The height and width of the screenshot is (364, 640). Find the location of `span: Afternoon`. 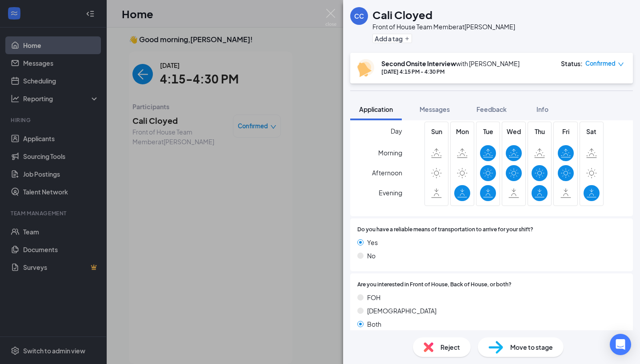

span: Afternoon is located at coordinates (387, 173).